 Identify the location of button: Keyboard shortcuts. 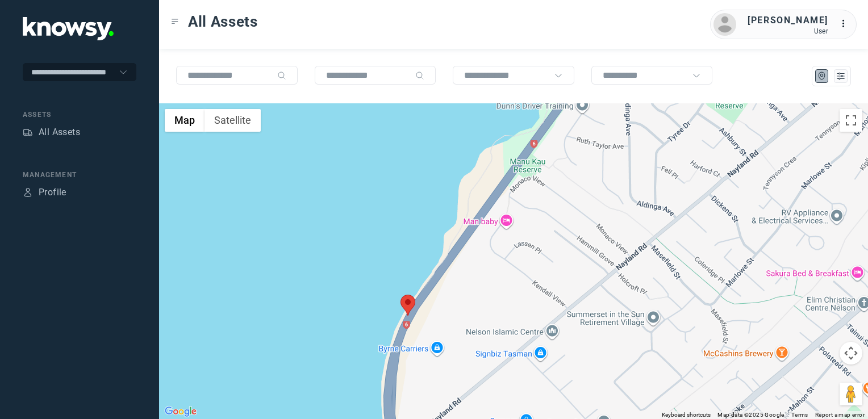
(686, 415).